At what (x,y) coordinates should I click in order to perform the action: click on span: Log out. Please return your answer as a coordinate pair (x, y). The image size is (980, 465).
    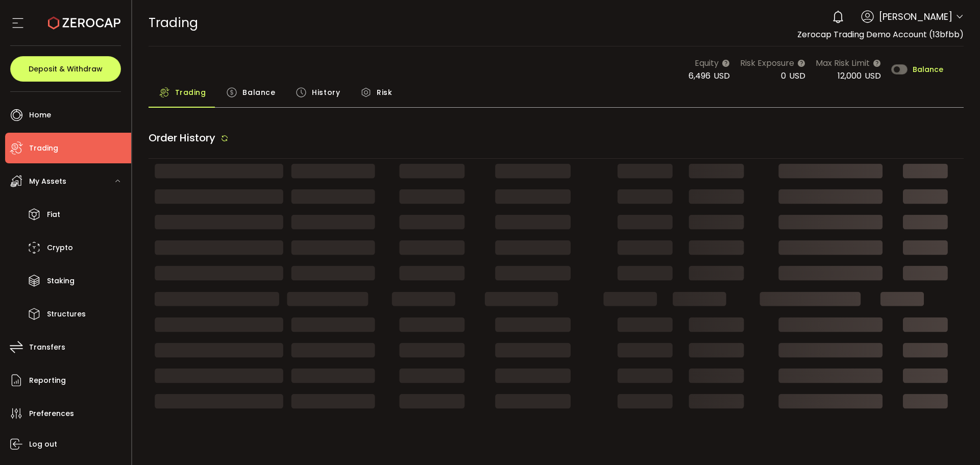
    Looking at the image, I should click on (42, 444).